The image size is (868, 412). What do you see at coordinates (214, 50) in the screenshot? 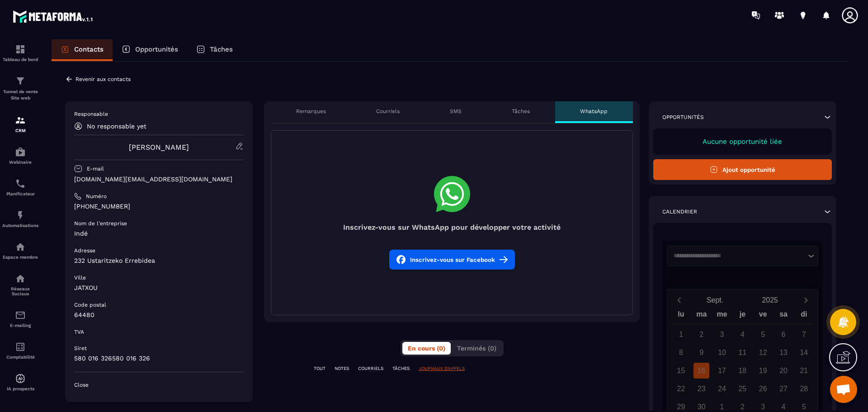
I see `a: Tâches` at bounding box center [214, 50].